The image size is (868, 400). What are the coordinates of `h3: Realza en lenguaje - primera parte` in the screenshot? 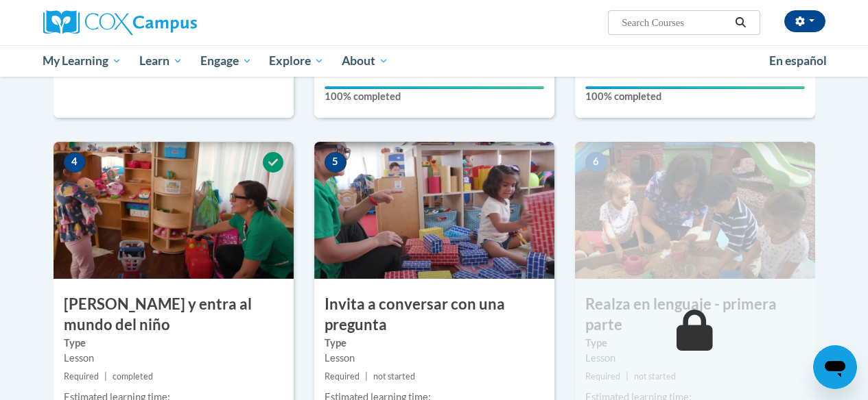 It's located at (695, 315).